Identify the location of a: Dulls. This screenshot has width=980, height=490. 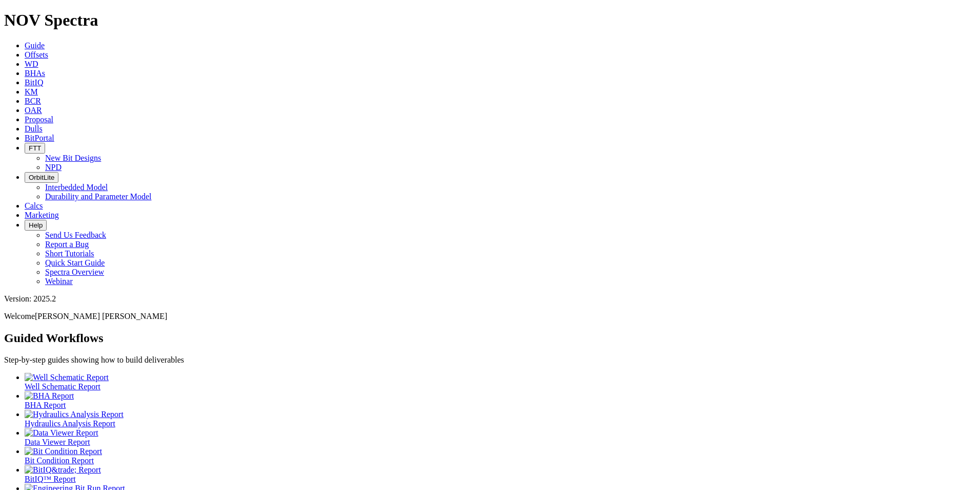
(34, 128).